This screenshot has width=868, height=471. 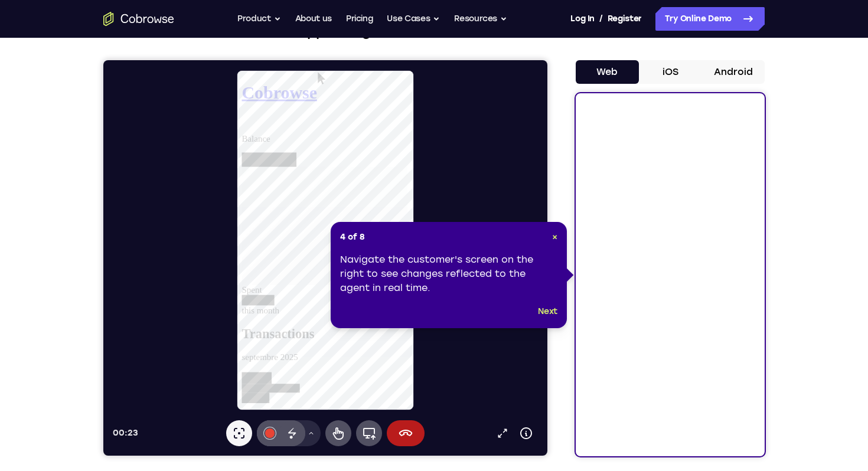 What do you see at coordinates (733, 72) in the screenshot?
I see `button: Android` at bounding box center [733, 72].